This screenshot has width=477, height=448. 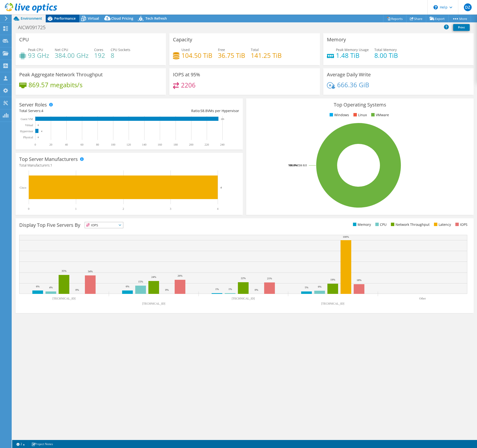 What do you see at coordinates (270, 278) in the screenshot?
I see `text: 21%` at bounding box center [270, 278].